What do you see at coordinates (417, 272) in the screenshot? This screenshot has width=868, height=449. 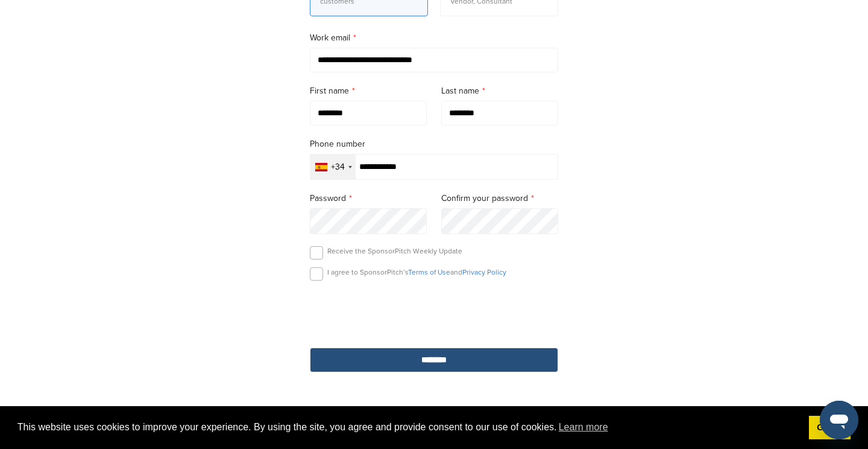 I see `p: I agree to SponsorPitch’s and` at bounding box center [417, 272].